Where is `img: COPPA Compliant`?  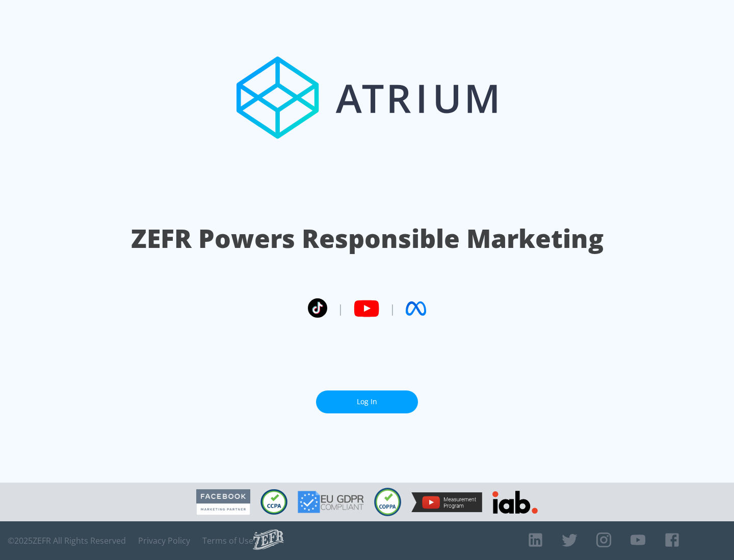
img: COPPA Compliant is located at coordinates (388, 502).